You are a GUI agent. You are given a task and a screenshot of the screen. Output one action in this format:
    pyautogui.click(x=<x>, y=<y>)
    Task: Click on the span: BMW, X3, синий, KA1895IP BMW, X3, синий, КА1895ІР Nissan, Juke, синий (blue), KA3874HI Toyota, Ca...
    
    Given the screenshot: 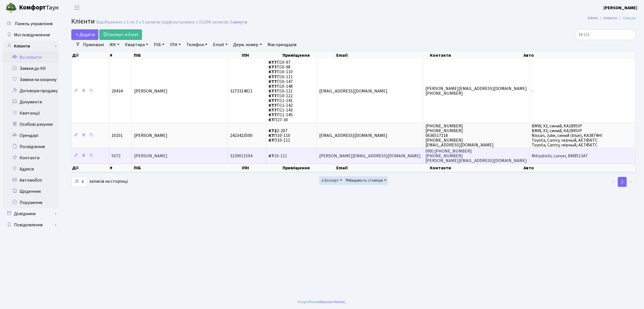 What is the action you would take?
    pyautogui.click(x=567, y=136)
    